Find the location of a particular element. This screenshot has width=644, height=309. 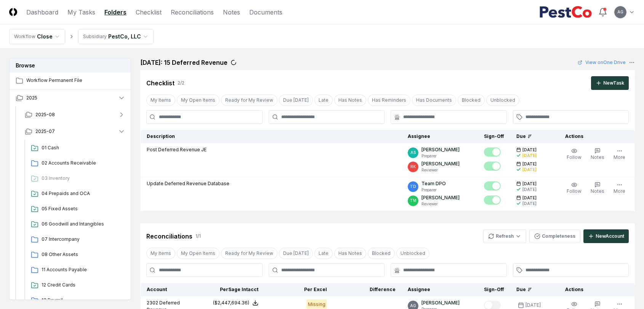

span: 13 Payroll is located at coordinates (82, 300).